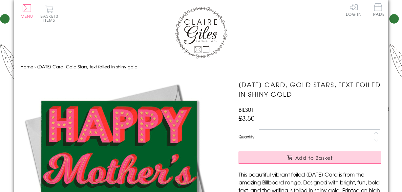 This screenshot has width=402, height=192. Describe the element at coordinates (27, 16) in the screenshot. I see `span: Menu` at that location.